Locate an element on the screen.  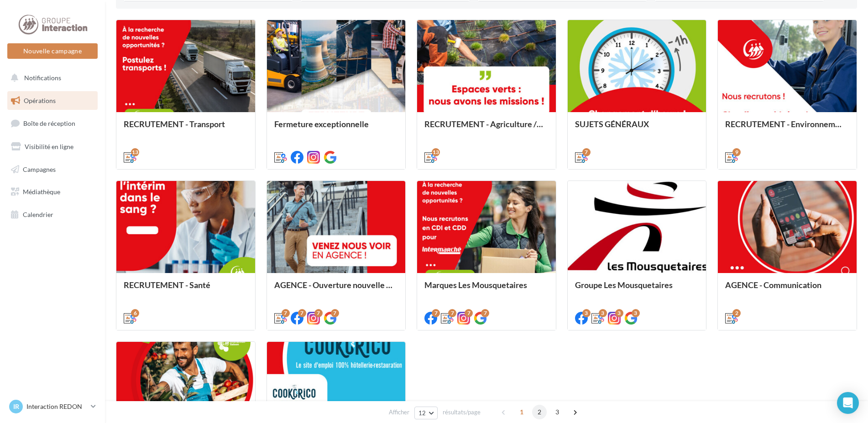
div: Fermeture exceptionnelle is located at coordinates (336, 129).